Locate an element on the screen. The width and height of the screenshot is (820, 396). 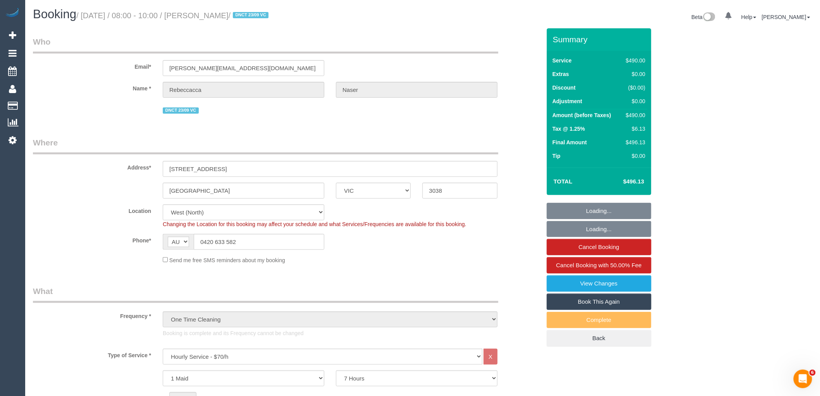
p: Booking is complete and its Frequency cannot be changed is located at coordinates (330, 333).